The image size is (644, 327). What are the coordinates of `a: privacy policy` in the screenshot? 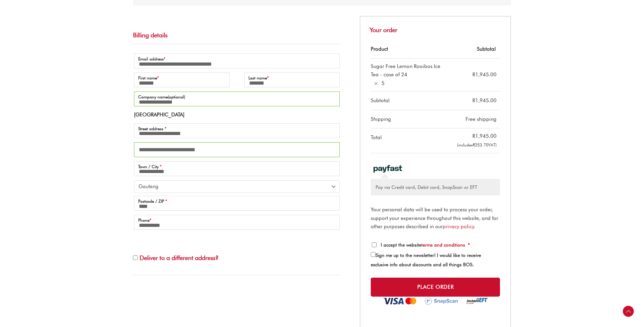 It's located at (458, 226).